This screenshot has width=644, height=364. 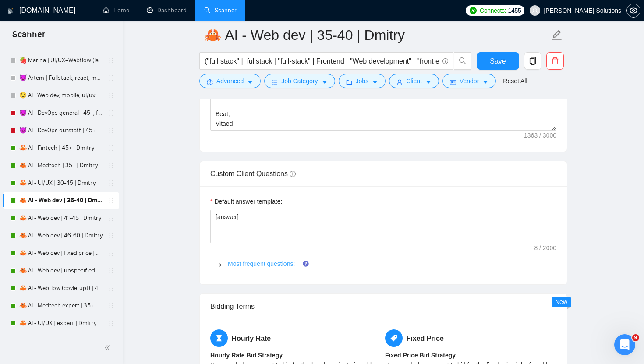 What do you see at coordinates (533, 61) in the screenshot?
I see `span: copy` at bounding box center [533, 61].